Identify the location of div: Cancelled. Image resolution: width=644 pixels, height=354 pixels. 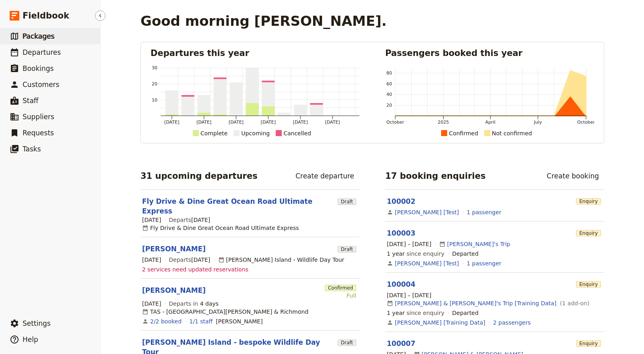
(297, 133).